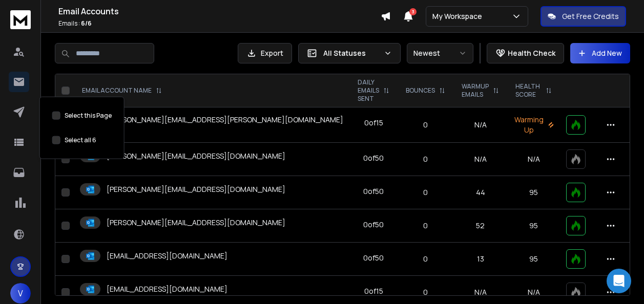  I want to click on p: Emails :, so click(219, 23).